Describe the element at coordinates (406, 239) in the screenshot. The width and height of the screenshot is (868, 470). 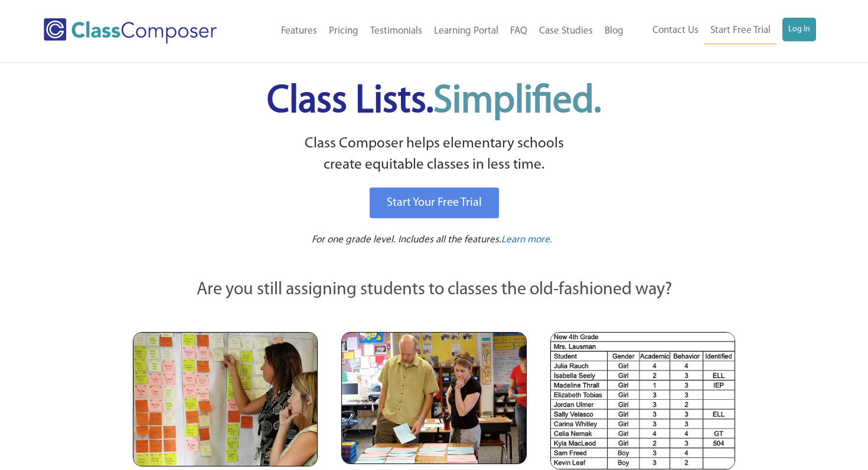
I see `span: For one grade level. Includes all the features.` at that location.